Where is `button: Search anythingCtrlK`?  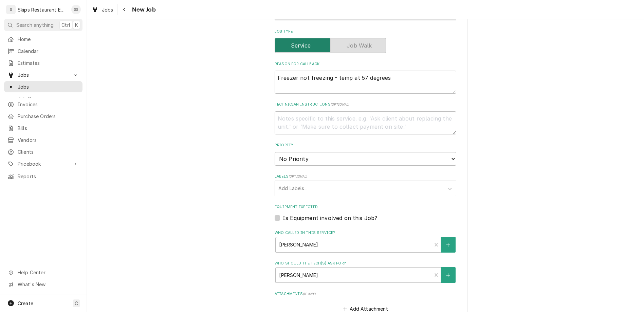
button: Search anythingCtrlK is located at coordinates (43, 25).